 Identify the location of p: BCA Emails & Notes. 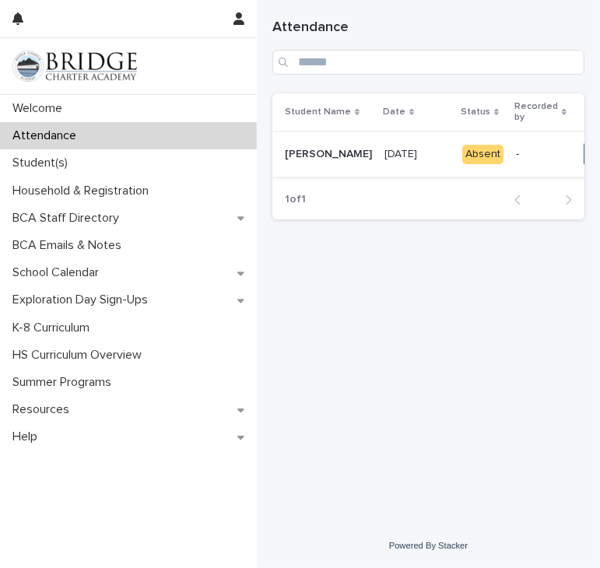
(70, 245).